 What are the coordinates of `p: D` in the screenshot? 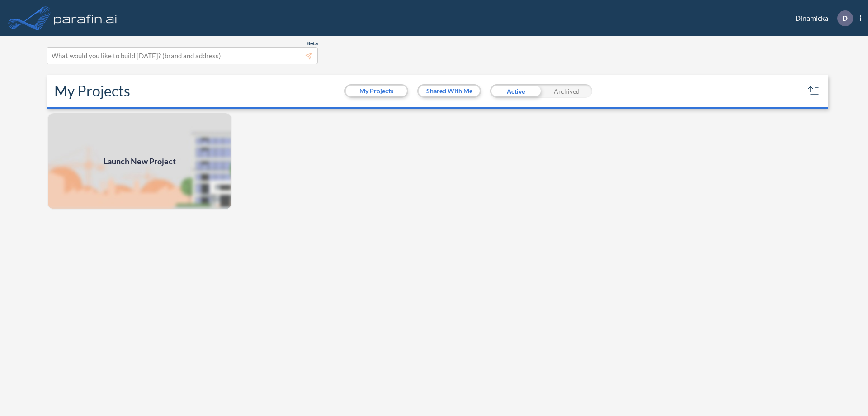 It's located at (845, 18).